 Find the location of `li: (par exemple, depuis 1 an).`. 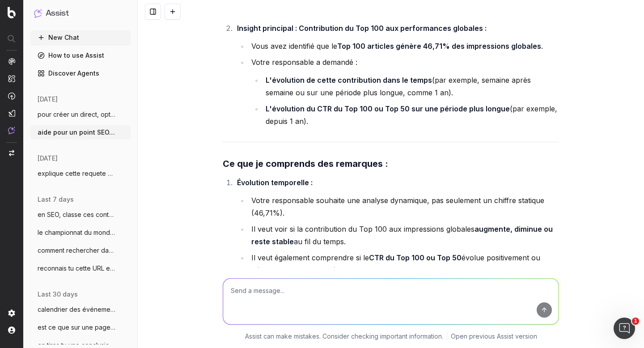

li: (par exemple, depuis 1 an). is located at coordinates (411, 115).